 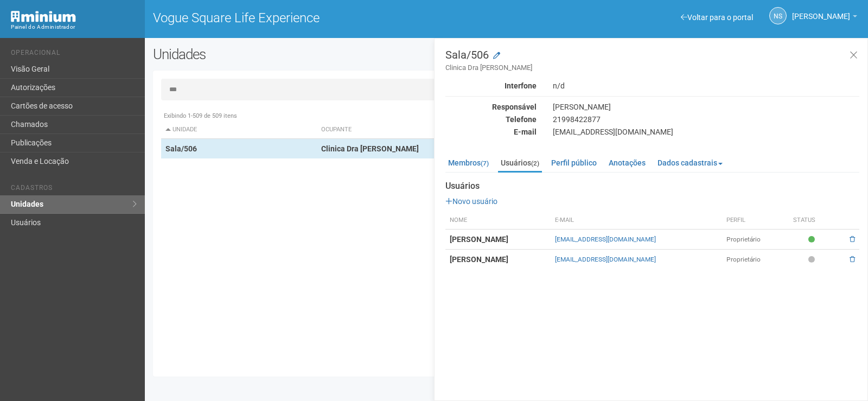 I want to click on div: Painel do Administrador, so click(x=74, y=27).